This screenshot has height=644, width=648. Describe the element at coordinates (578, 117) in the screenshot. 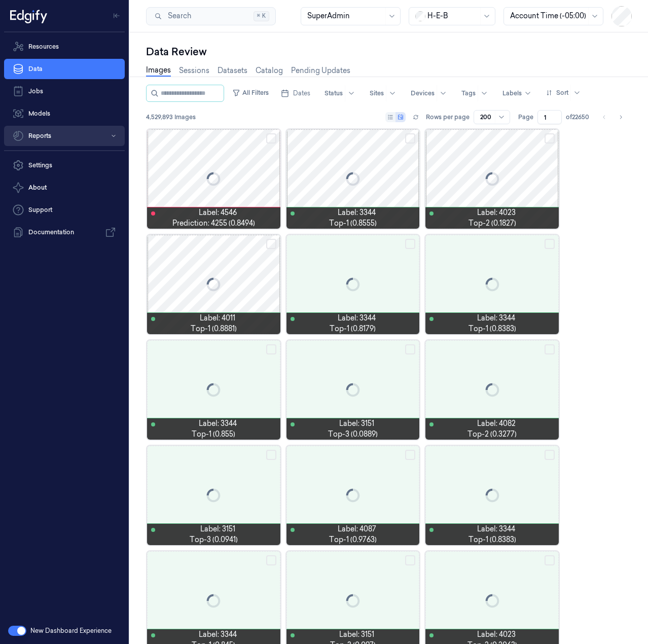

I see `span: of 22650` at that location.